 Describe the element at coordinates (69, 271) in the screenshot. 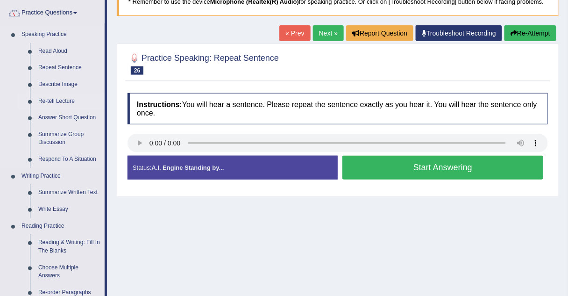

I see `a: Choose Multiple Answers` at that location.